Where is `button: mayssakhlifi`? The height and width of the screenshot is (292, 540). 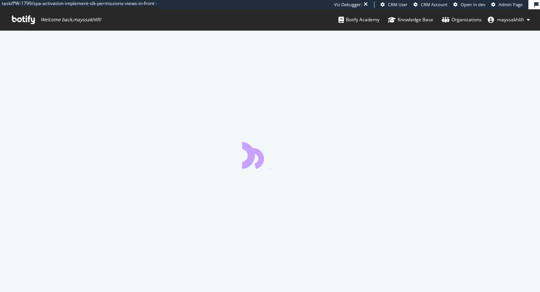 button: mayssakhlifi is located at coordinates (509, 20).